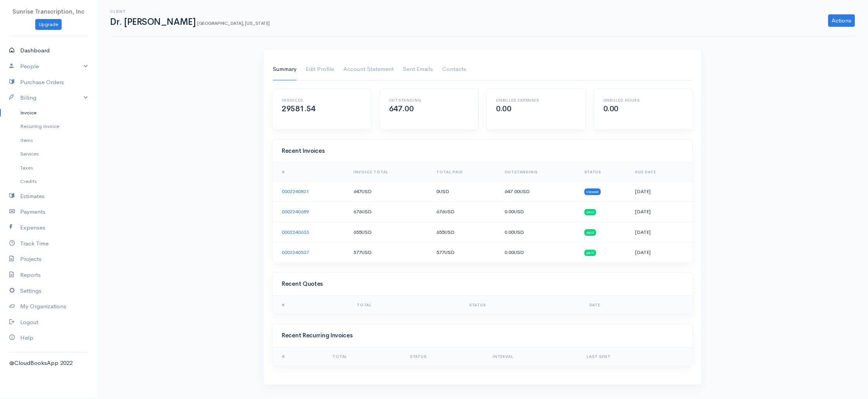 Image resolution: width=868 pixels, height=399 pixels. Describe the element at coordinates (482, 151) in the screenshot. I see `h4: Recent Invoices` at that location.